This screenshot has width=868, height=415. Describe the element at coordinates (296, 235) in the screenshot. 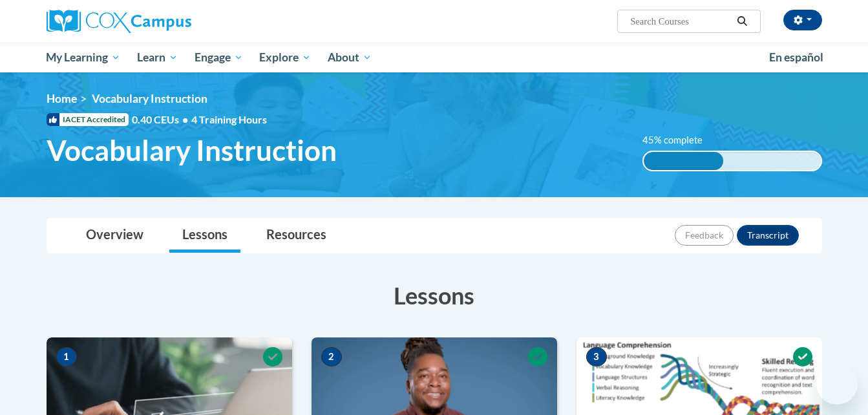

I see `a: Resources` at that location.